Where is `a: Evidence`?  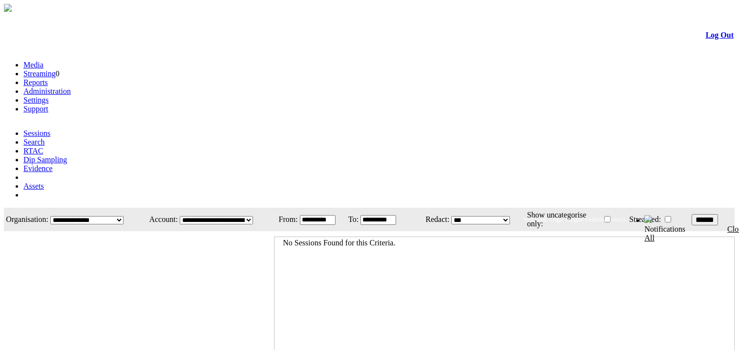
a: Evidence is located at coordinates (38, 168).